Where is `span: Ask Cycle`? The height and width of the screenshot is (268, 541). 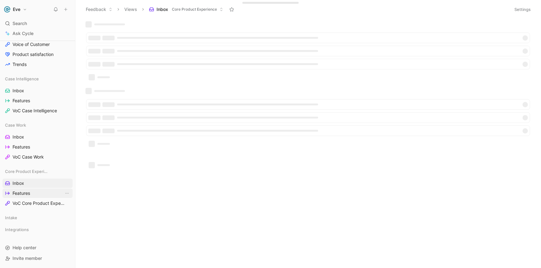
span: Ask Cycle is located at coordinates (23, 33).